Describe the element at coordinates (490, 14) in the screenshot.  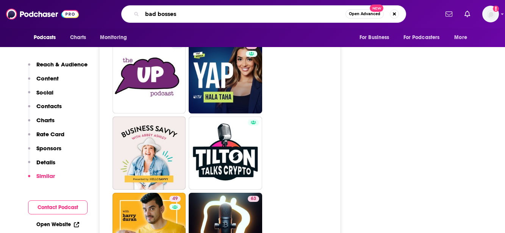
I see `span: Logged in as rnissen` at that location.